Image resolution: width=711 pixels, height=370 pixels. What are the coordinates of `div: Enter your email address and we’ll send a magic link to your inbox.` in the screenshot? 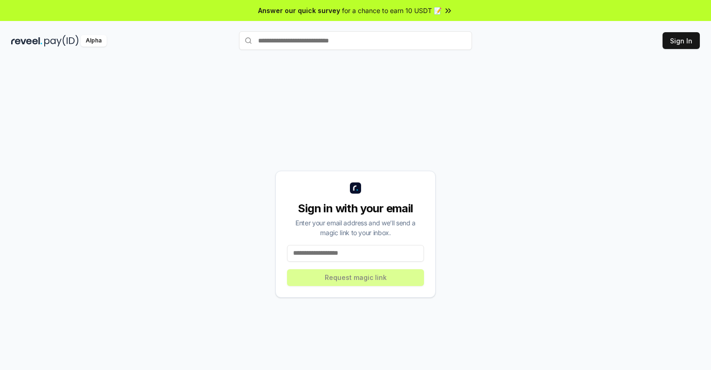 It's located at (356, 227).